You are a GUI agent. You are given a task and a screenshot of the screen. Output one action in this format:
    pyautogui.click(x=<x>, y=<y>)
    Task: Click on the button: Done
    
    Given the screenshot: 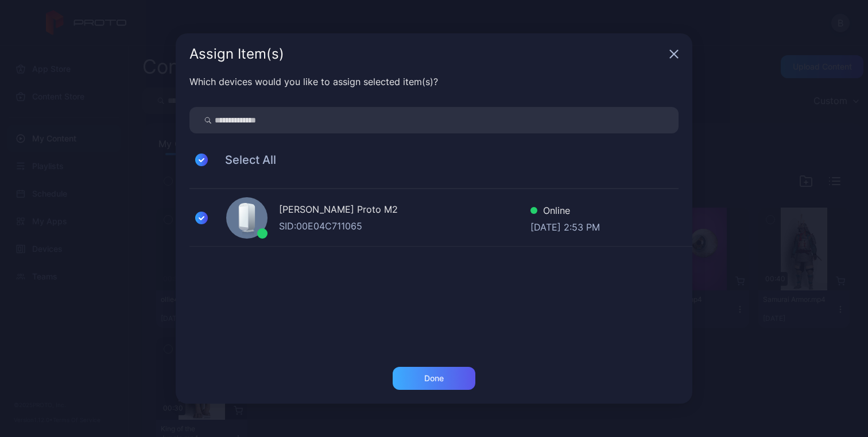 What is the action you would take?
    pyautogui.click(x=434, y=378)
    